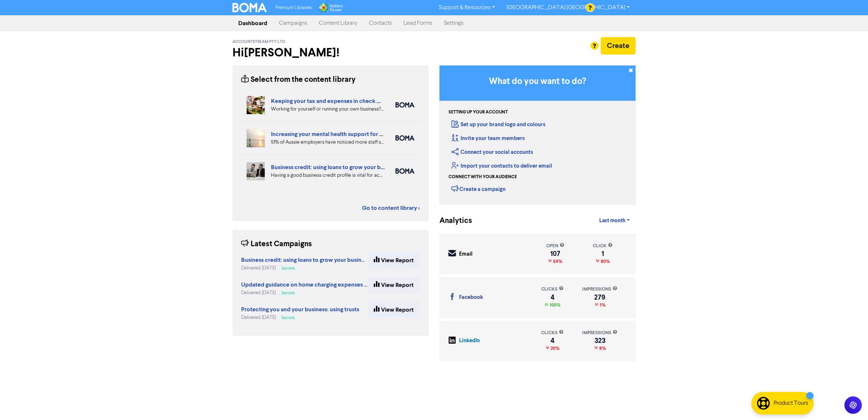 Image resolution: width=868 pixels, height=420 pixels. Describe the element at coordinates (555, 245) in the screenshot. I see `div: open` at that location.